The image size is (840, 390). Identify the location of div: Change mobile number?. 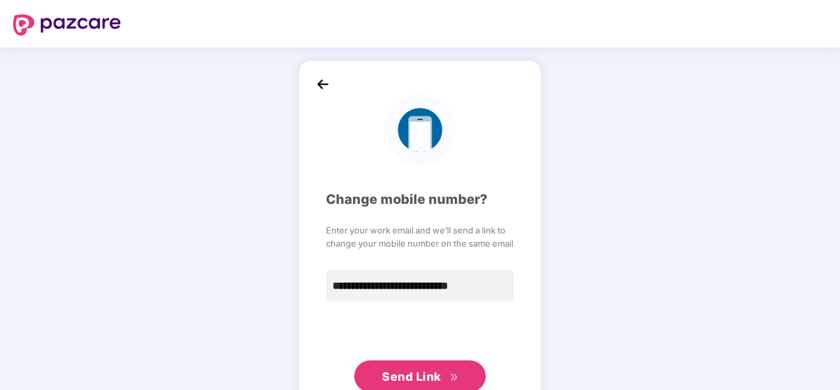
(420, 199).